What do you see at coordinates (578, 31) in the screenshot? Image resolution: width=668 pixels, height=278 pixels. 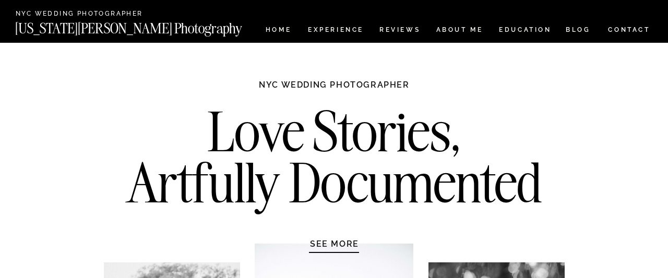 I see `nav: BLOG` at bounding box center [578, 31].